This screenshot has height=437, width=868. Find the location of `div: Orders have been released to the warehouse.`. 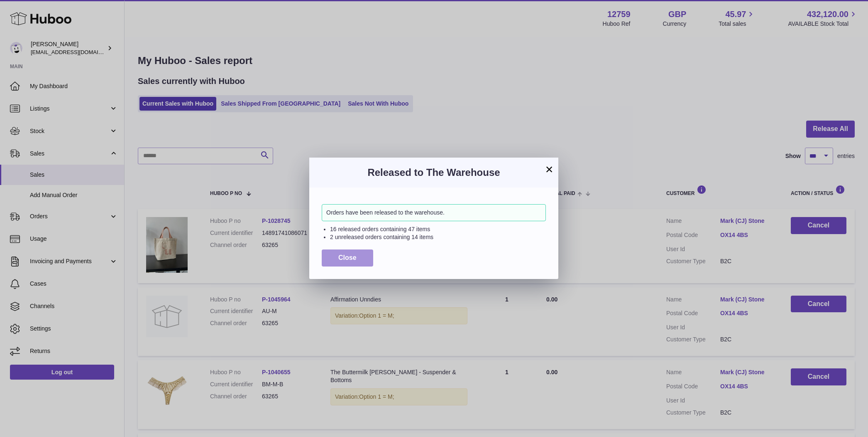

div: Orders have been released to the warehouse. is located at coordinates (434, 213).